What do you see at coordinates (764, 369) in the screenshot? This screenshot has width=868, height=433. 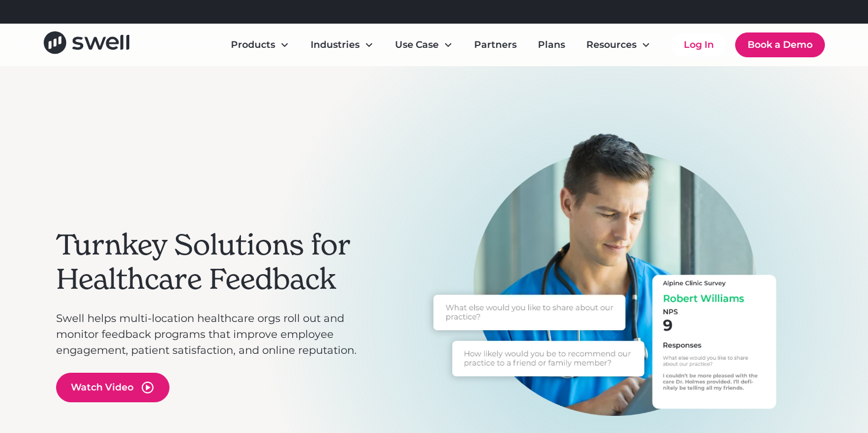 I see `div: Chat Widget` at bounding box center [764, 369].